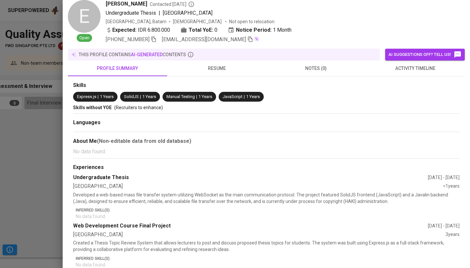  What do you see at coordinates (217, 68) in the screenshot?
I see `span: resume` at bounding box center [217, 68].